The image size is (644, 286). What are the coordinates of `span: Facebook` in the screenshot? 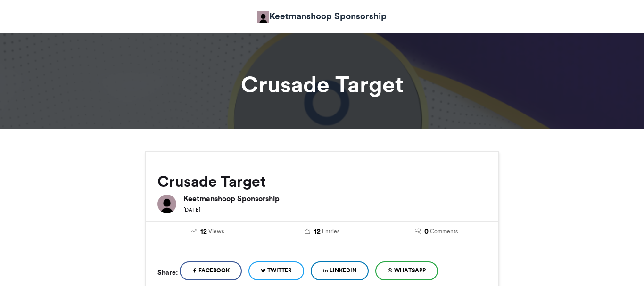 It's located at (214, 270).